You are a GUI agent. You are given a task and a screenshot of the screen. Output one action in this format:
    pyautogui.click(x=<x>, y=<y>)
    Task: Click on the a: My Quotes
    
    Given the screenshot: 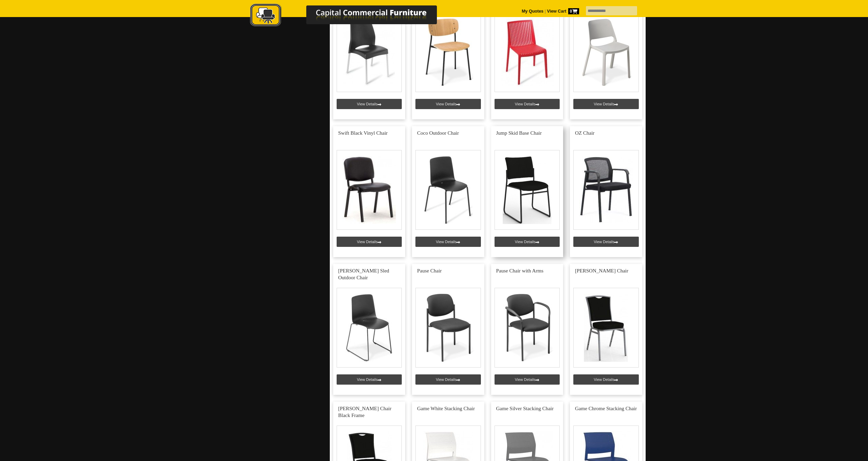 What is the action you would take?
    pyautogui.click(x=533, y=11)
    